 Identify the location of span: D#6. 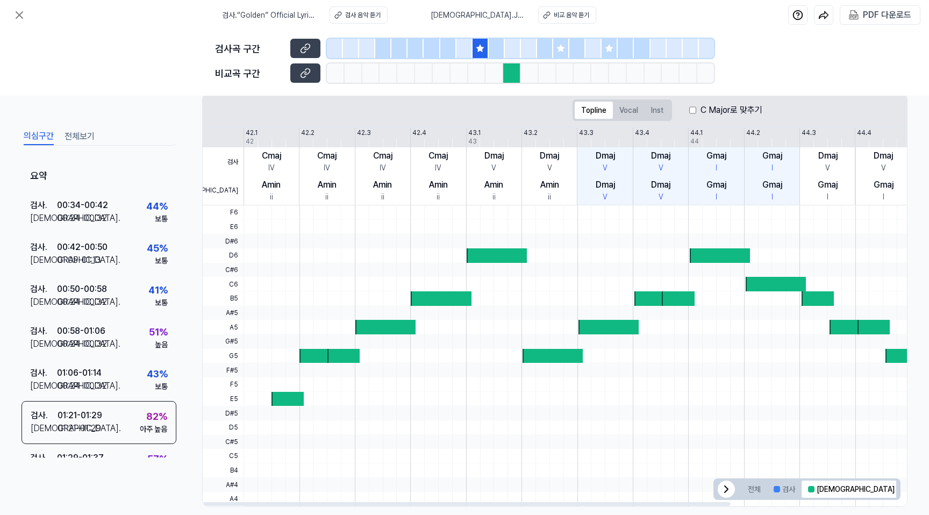
(223, 241).